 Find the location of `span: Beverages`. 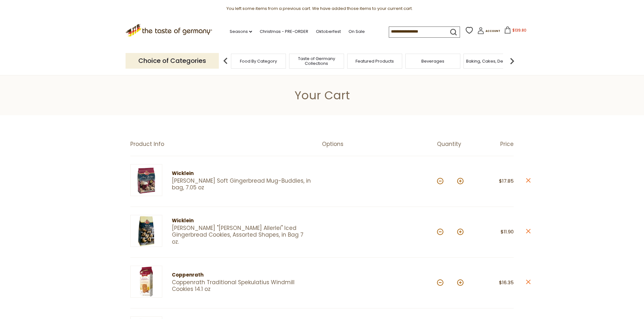

span: Beverages is located at coordinates (433, 61).